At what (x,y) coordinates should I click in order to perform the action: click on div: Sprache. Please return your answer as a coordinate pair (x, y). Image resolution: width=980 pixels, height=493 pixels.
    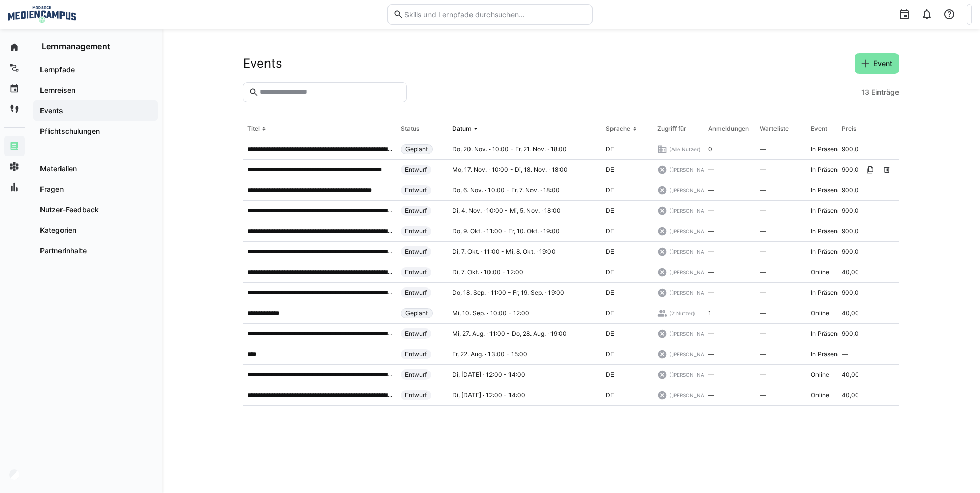
    Looking at the image, I should click on (618, 129).